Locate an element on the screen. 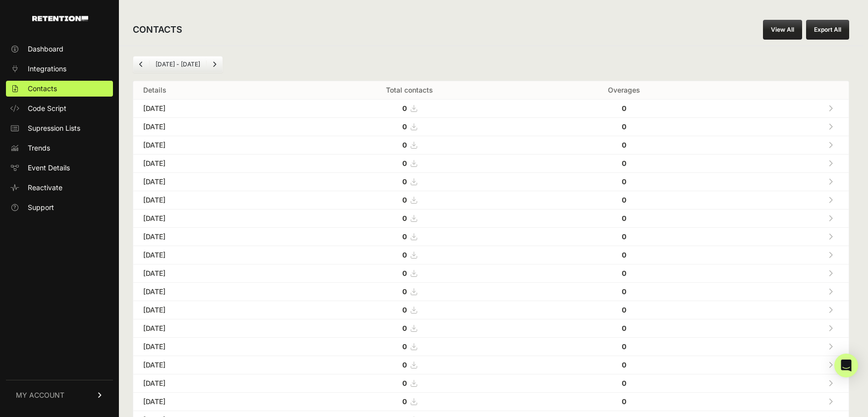 The image size is (868, 417). span: Contacts is located at coordinates (42, 89).